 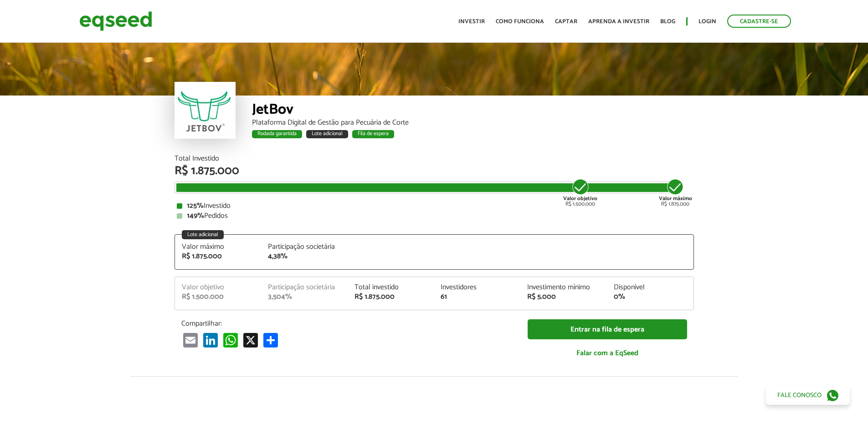 What do you see at coordinates (218, 288) in the screenshot?
I see `div: Valor objetivo` at bounding box center [218, 288].